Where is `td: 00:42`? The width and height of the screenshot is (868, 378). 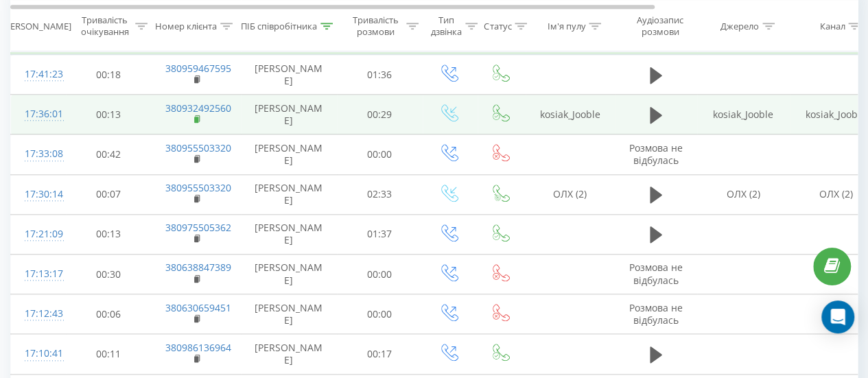
td: 00:42 is located at coordinates (109, 155).